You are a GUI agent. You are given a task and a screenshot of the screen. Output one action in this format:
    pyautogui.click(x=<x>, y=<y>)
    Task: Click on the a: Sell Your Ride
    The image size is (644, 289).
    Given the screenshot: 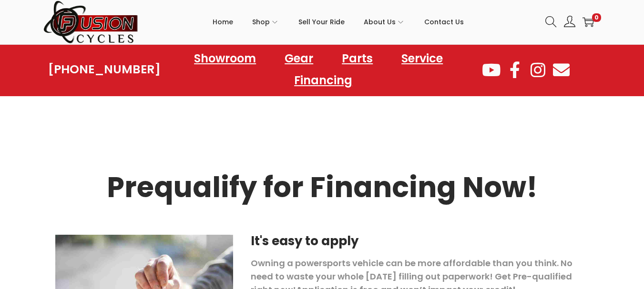 What is the action you would take?
    pyautogui.click(x=321, y=22)
    